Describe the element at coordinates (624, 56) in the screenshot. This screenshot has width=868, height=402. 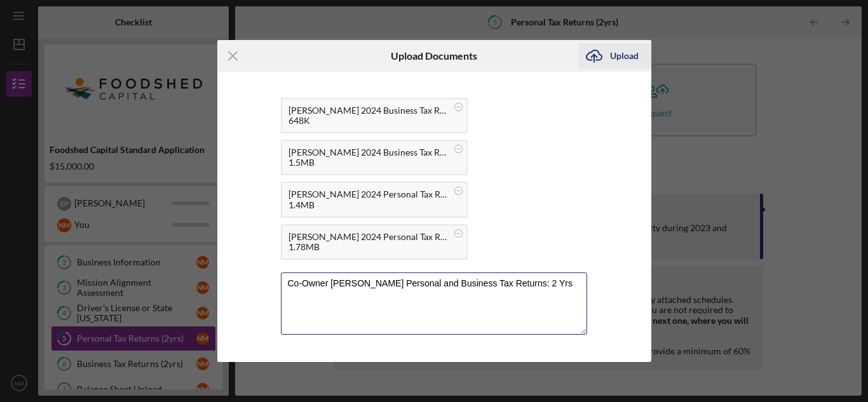
I see `div: Upload` at that location.